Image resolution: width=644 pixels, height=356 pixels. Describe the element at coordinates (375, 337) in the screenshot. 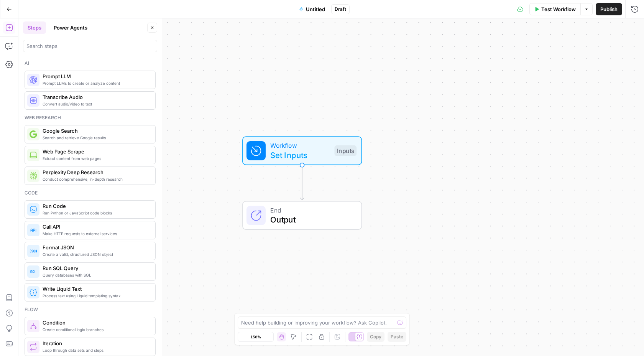

I see `button: Copy` at that location.